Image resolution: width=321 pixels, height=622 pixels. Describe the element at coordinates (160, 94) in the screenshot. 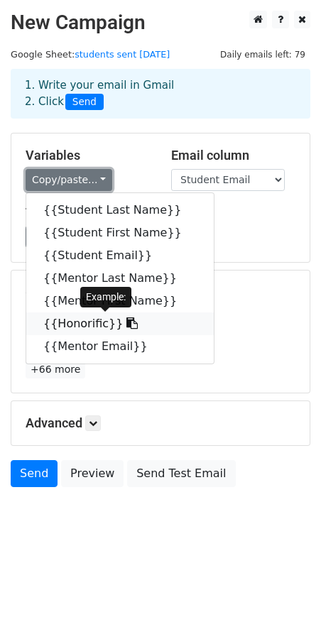

I see `div: 1. Write your email in Gmail 2. Click` at that location.